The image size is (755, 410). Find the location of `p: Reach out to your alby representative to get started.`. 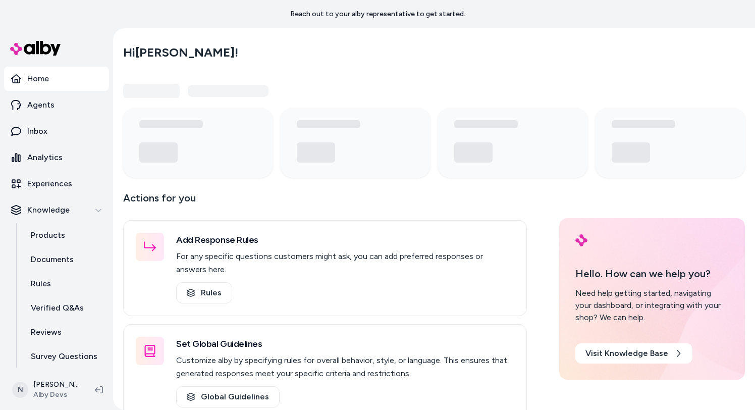

p: Reach out to your alby representative to get started. is located at coordinates (378, 14).